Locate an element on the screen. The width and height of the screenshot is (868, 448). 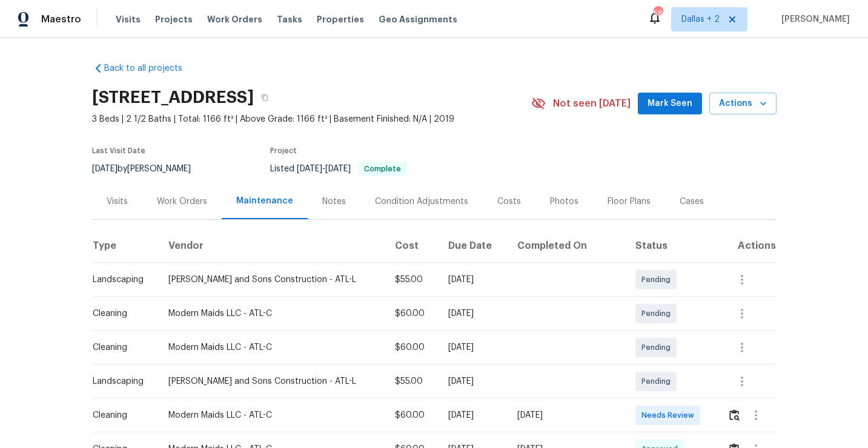
div: Notes is located at coordinates (334, 202).